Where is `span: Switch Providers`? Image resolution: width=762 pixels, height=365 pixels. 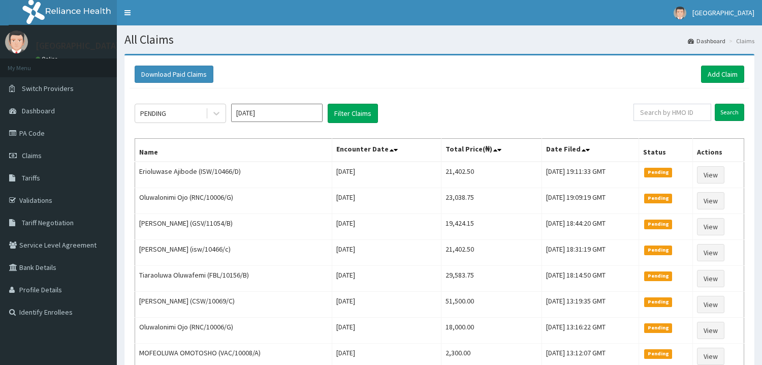
span: Switch Providers is located at coordinates (48, 88).